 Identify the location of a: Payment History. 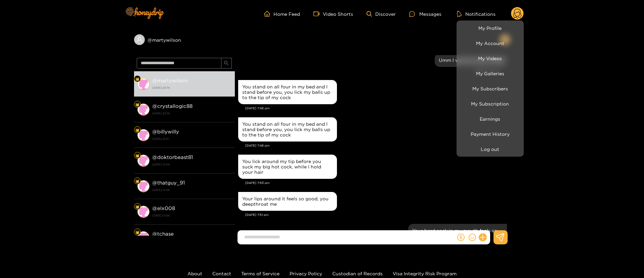
(490, 134).